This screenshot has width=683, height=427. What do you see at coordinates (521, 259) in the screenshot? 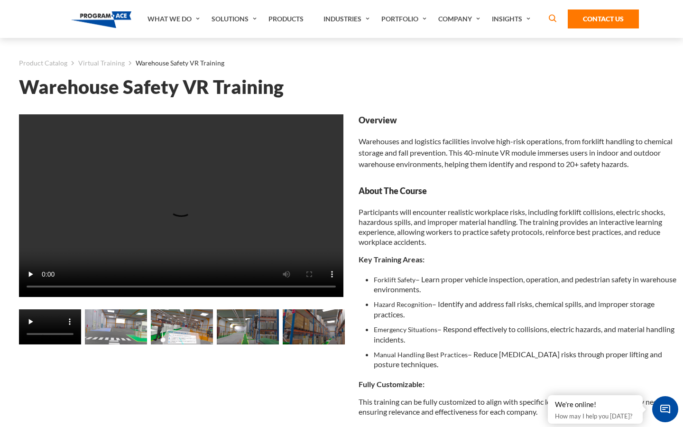
I see `p: Key Training Areas:` at bounding box center [521, 259].